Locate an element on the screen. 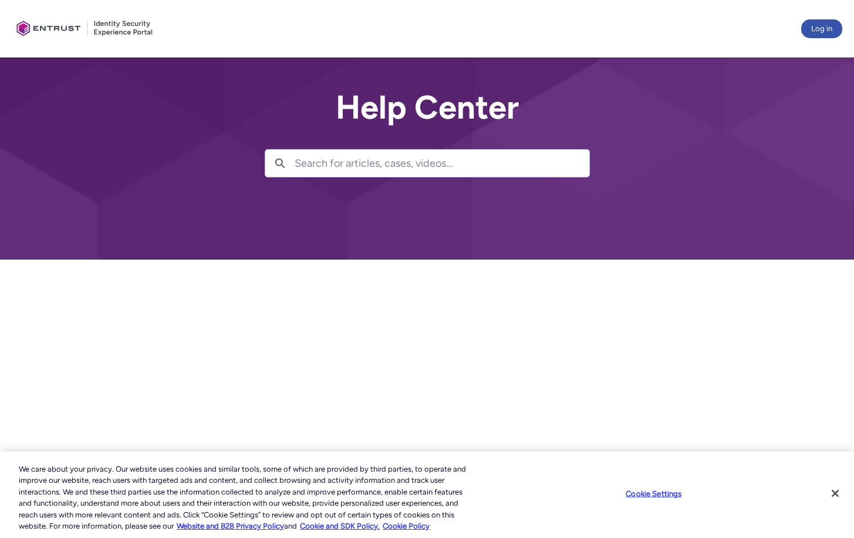  button: Cookie Settings is located at coordinates (654, 494).